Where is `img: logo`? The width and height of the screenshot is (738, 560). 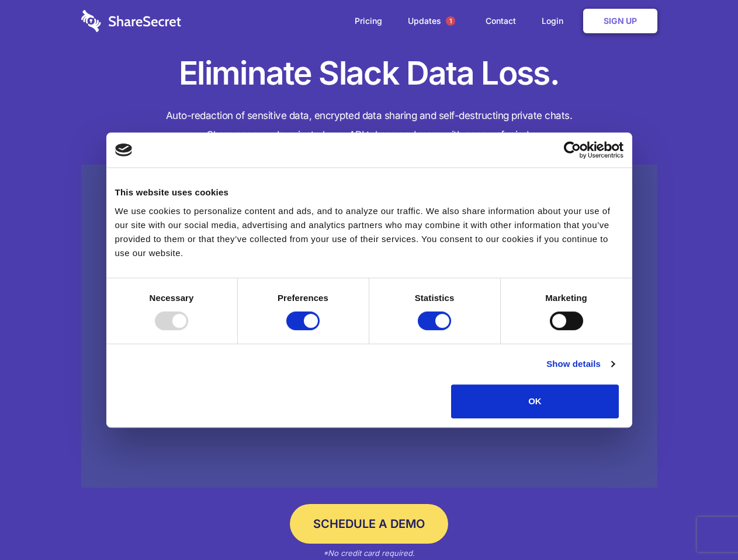
img: logo is located at coordinates (123, 150).